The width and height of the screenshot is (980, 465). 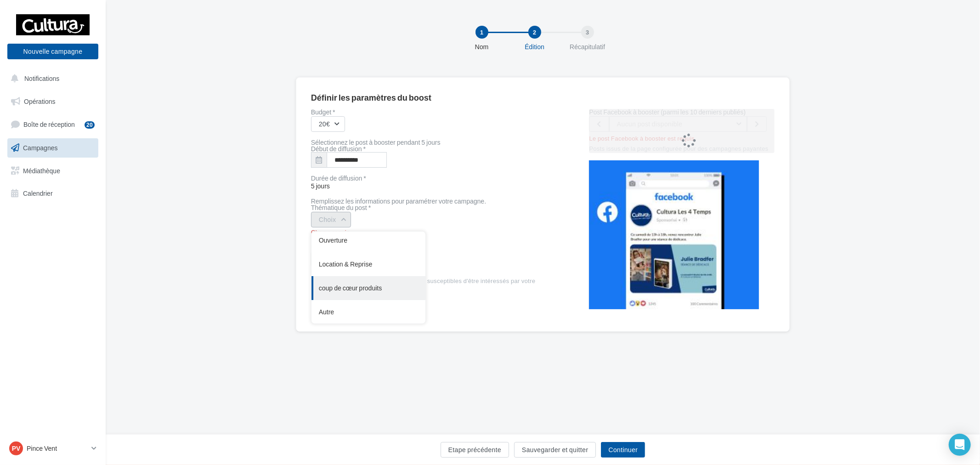 What do you see at coordinates (49, 124) in the screenshot?
I see `span: Boîte de réception` at bounding box center [49, 124].